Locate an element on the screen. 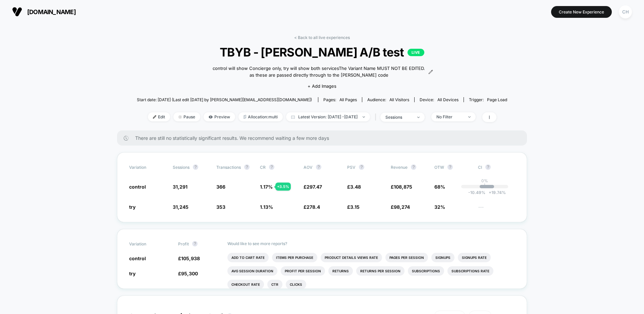 This screenshot has width=644, height=314. p: 0% is located at coordinates (485, 181).